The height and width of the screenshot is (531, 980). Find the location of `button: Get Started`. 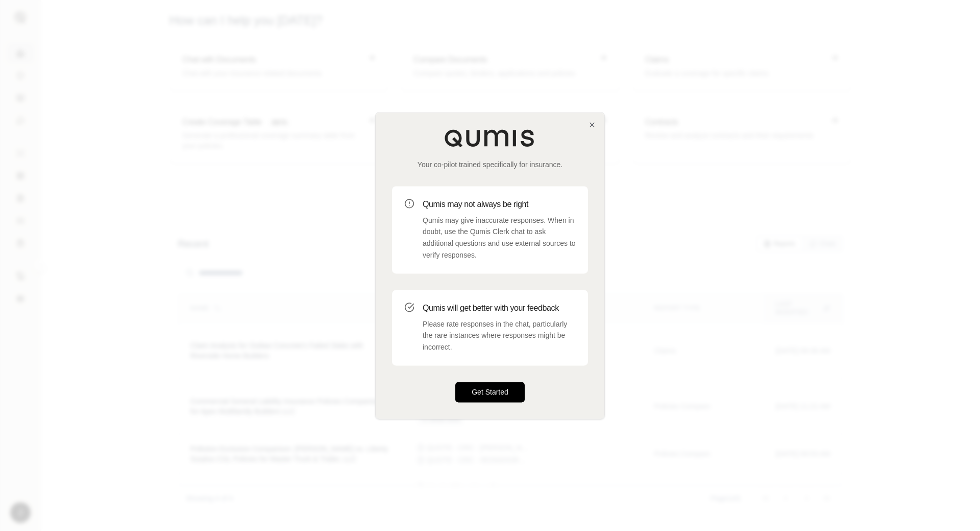

button: Get Started is located at coordinates (490, 392).